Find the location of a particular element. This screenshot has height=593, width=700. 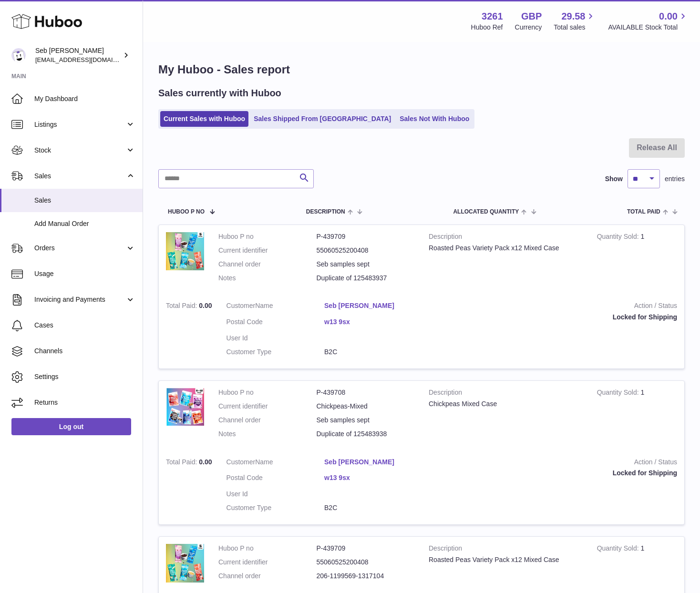

span: Huboo P no is located at coordinates (186, 212).